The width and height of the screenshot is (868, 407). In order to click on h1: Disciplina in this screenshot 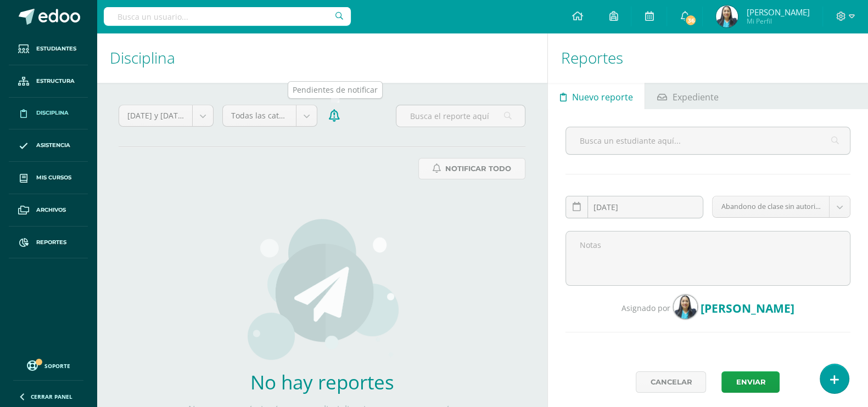, I will do `click(322, 58)`.